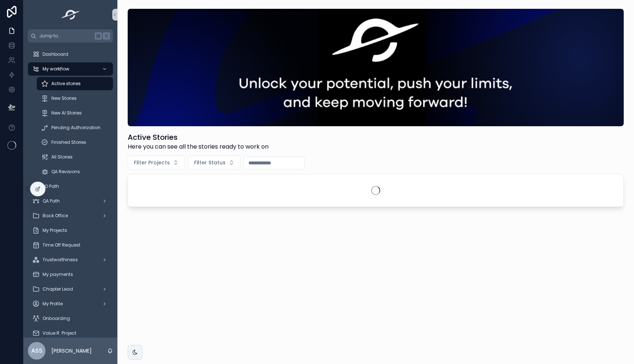 This screenshot has width=634, height=364. What do you see at coordinates (106, 36) in the screenshot?
I see `span: K` at bounding box center [106, 36].